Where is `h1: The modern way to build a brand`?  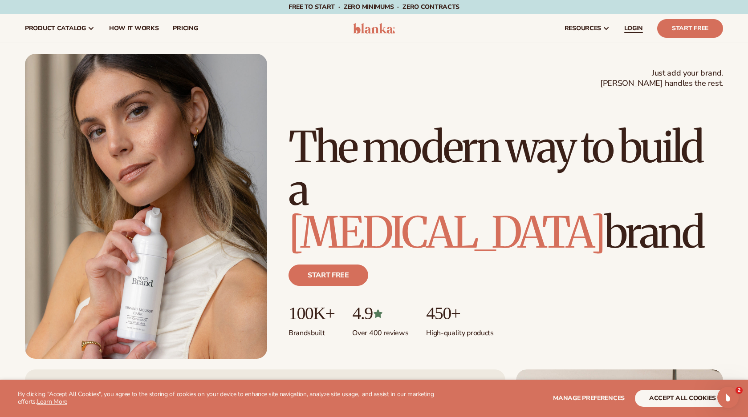 h1: The modern way to build a brand is located at coordinates (506, 190).